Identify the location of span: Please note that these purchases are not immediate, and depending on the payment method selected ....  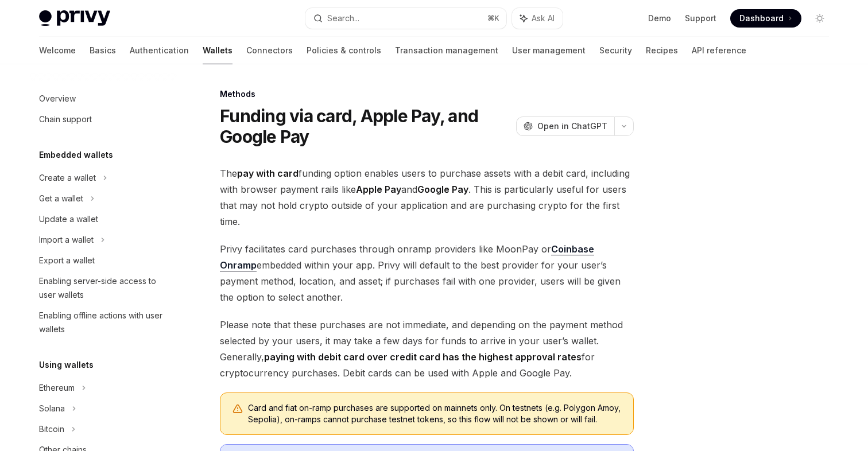
(427, 349).